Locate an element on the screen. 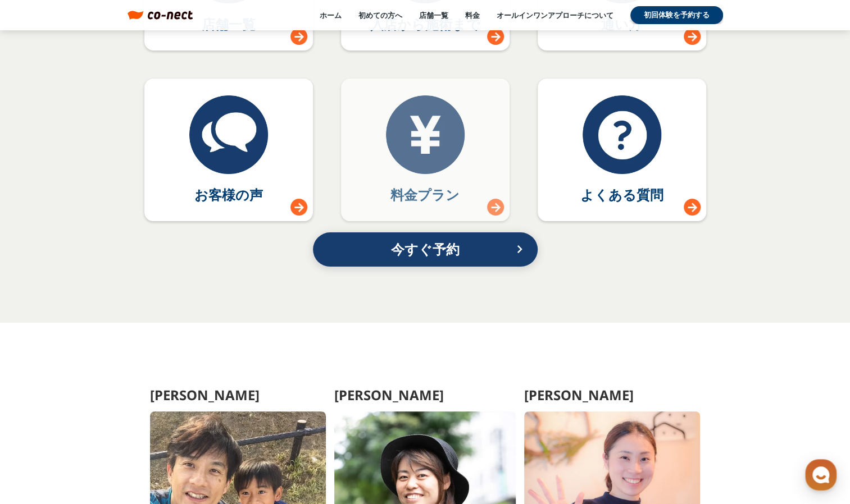  p: よくある質問 is located at coordinates (622, 195).